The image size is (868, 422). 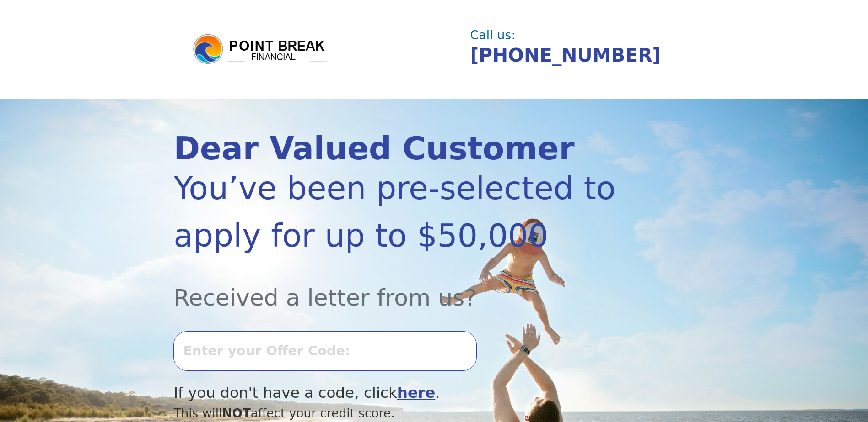 What do you see at coordinates (417, 393) in the screenshot?
I see `b: here` at bounding box center [417, 393].